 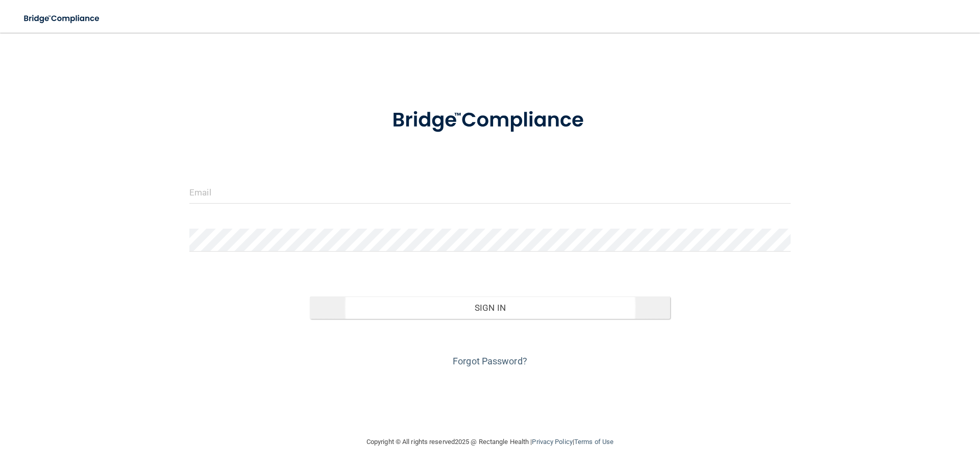 What do you see at coordinates (490, 442) in the screenshot?
I see `div: Copyright © All rights reserved 2025 @ Rectangle Health | |` at bounding box center [490, 442].